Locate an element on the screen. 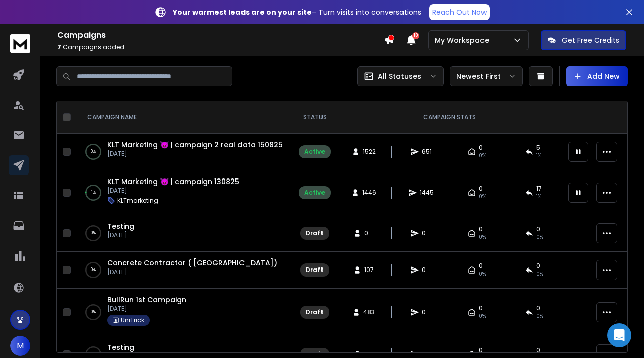 This screenshot has width=644, height=358. div: Open Intercom Messenger is located at coordinates (620, 335).